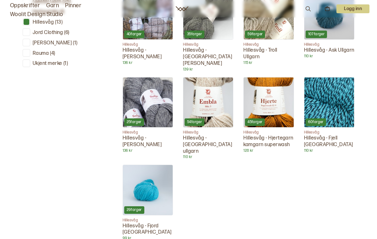  Describe the element at coordinates (268, 63) in the screenshot. I see `p: 115 kr` at that location.